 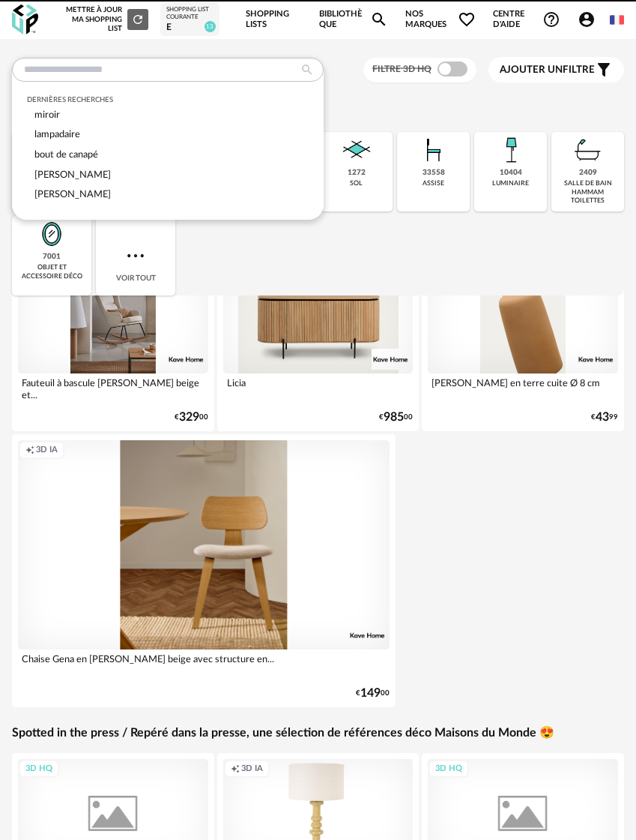 What do you see at coordinates (318, 345) in the screenshot?
I see `a: Creation icon 3D IA Licia €98500` at bounding box center [318, 345].